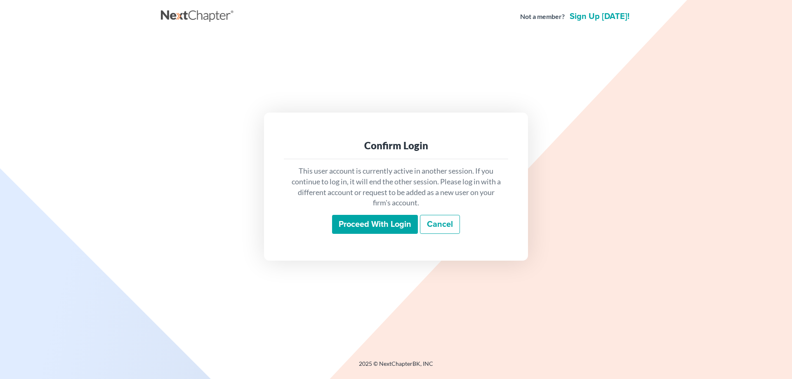  What do you see at coordinates (396, 146) in the screenshot?
I see `div: Confirm Login` at bounding box center [396, 146].